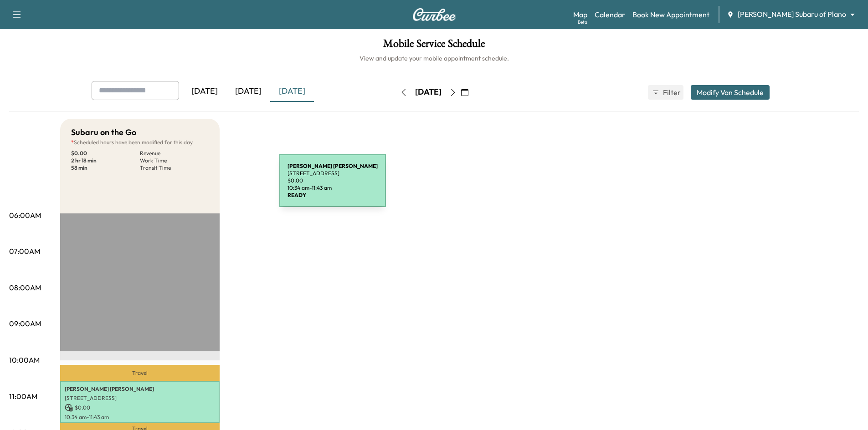  Describe the element at coordinates (23, 396) in the screenshot. I see `p: 11:00AM` at that location.